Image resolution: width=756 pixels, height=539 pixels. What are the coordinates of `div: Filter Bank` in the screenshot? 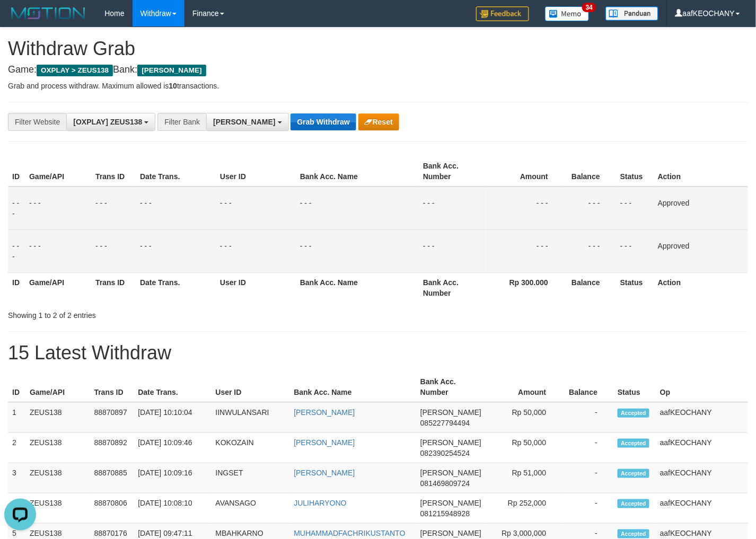 It's located at (182, 122).